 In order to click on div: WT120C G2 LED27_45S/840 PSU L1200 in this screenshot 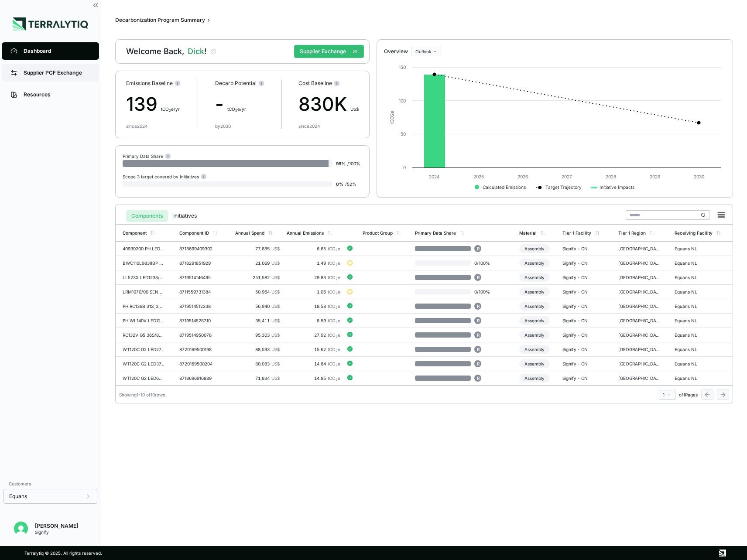, I will do `click(143, 349)`.